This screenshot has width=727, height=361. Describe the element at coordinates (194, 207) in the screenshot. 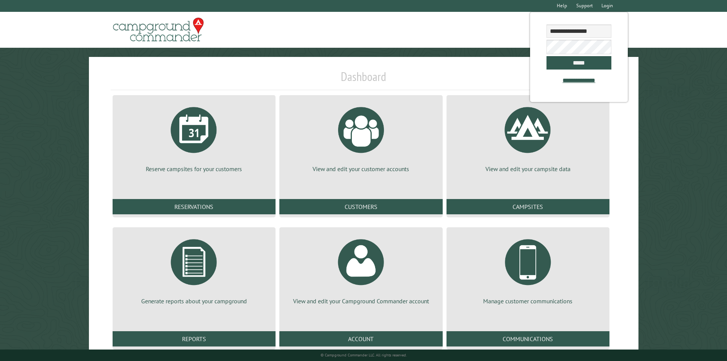

I see `a: Reservations` at that location.